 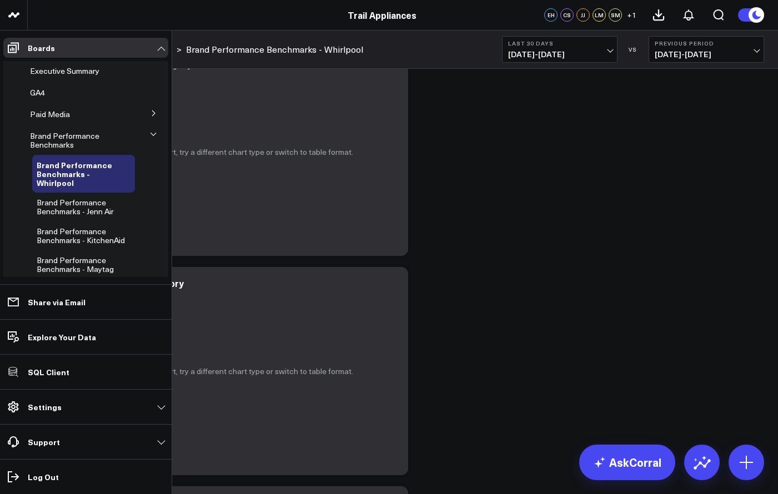 I want to click on div: CS, so click(x=567, y=15).